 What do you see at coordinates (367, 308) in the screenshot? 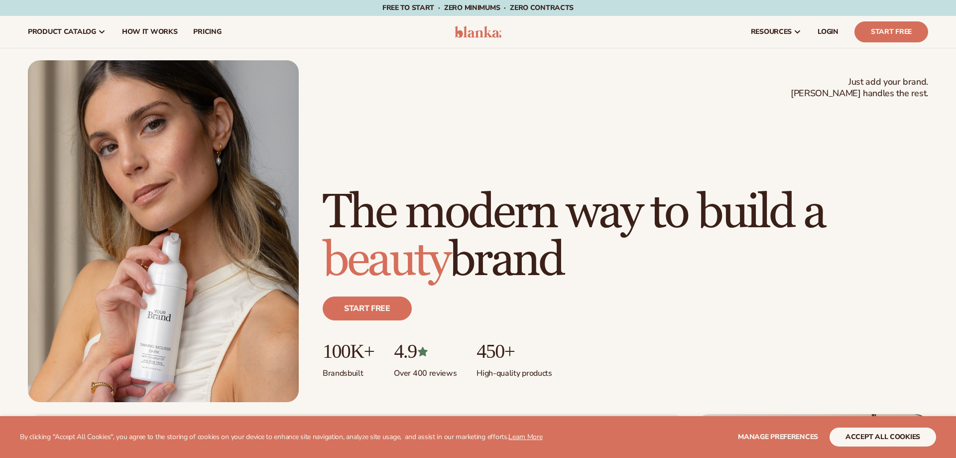
I see `a: Start free` at bounding box center [367, 308].